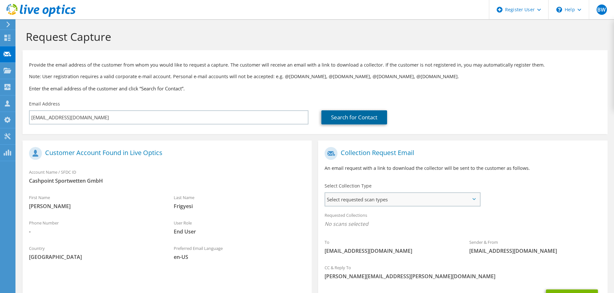  Describe the element at coordinates (239, 202) in the screenshot. I see `div: Last Name` at that location.